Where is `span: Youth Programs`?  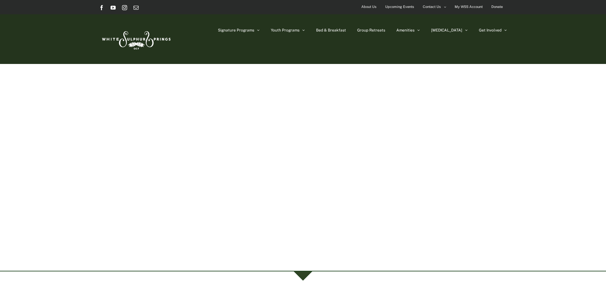
span: Youth Programs is located at coordinates (285, 30).